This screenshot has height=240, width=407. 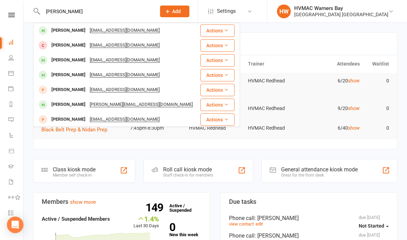 What do you see at coordinates (188, 169) in the screenshot?
I see `div: Roll call kiosk mode` at bounding box center [188, 169].